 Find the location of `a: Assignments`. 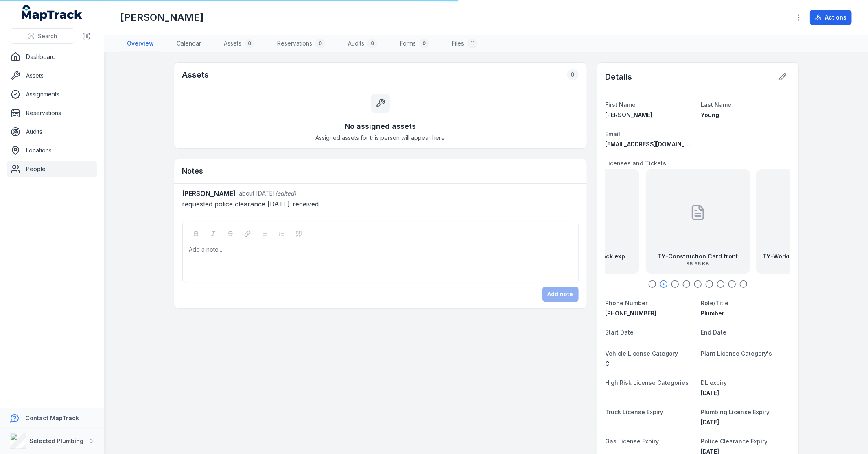

a: Assignments is located at coordinates (51, 94).